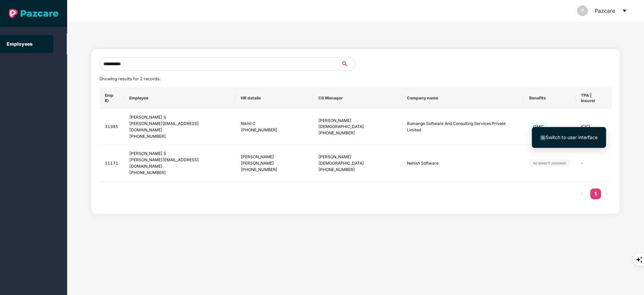 The image size is (644, 295). Describe the element at coordinates (606, 194) in the screenshot. I see `li: Next Page` at that location.